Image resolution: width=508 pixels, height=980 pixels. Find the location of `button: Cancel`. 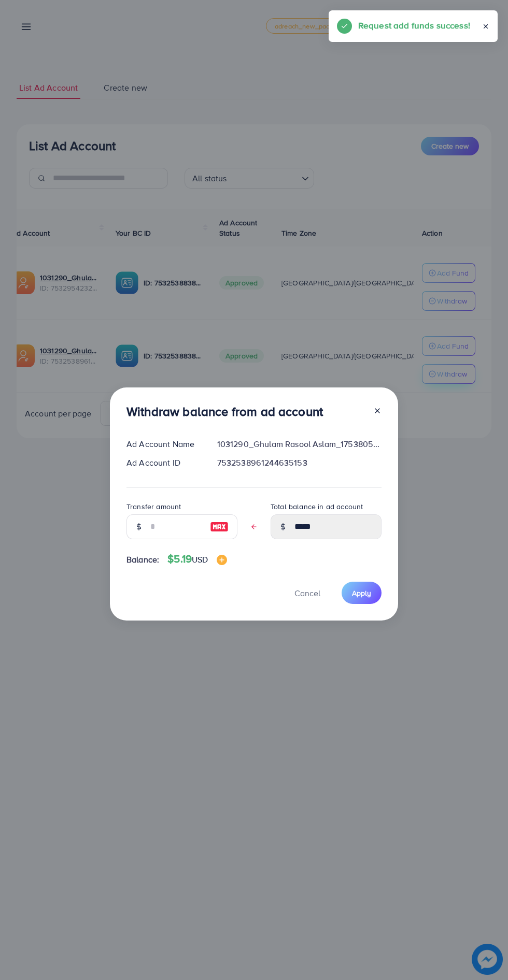

button: Cancel is located at coordinates (307, 593).